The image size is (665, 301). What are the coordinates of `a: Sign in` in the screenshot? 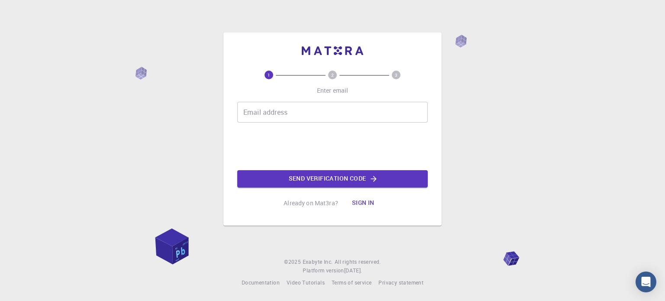 It's located at (363, 203).